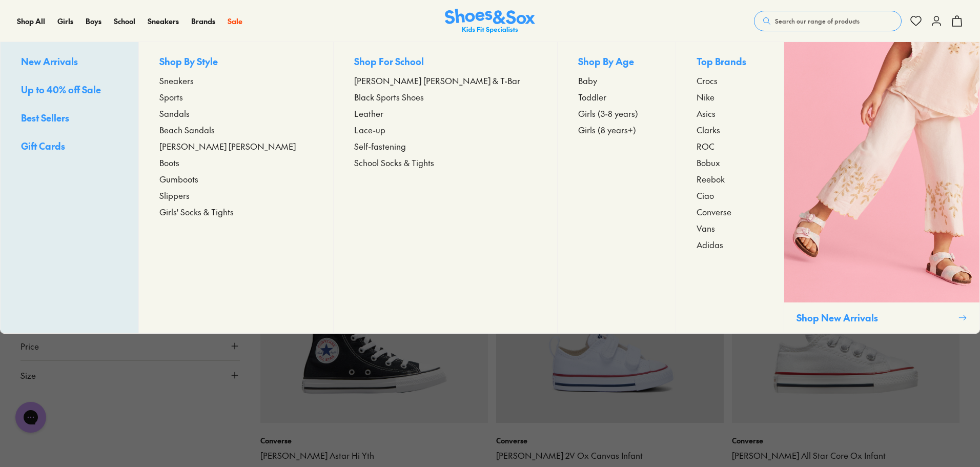 This screenshot has height=467, width=980. I want to click on span: Self-fastening, so click(380, 146).